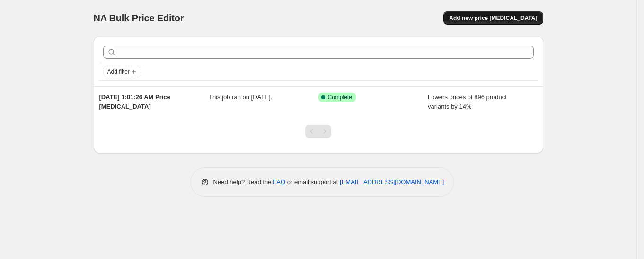  I want to click on span: Lowers prices of 896 product variants by 14%, so click(467, 102).